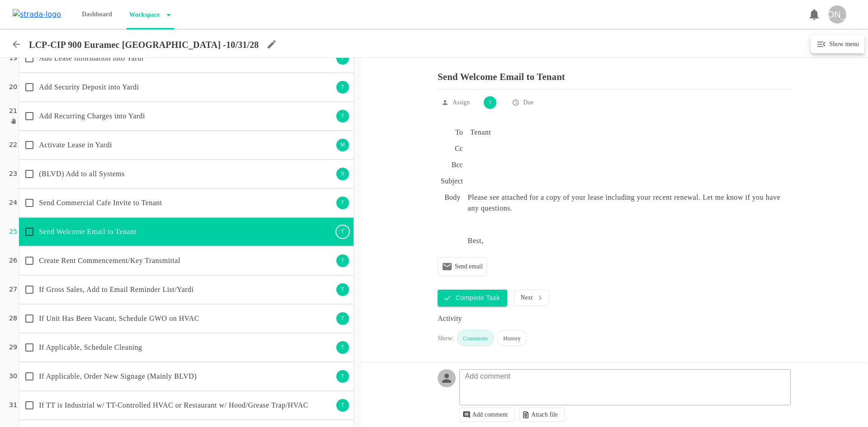 The width and height of the screenshot is (868, 427). What do you see at coordinates (13, 111) in the screenshot?
I see `p: 21` at bounding box center [13, 111].